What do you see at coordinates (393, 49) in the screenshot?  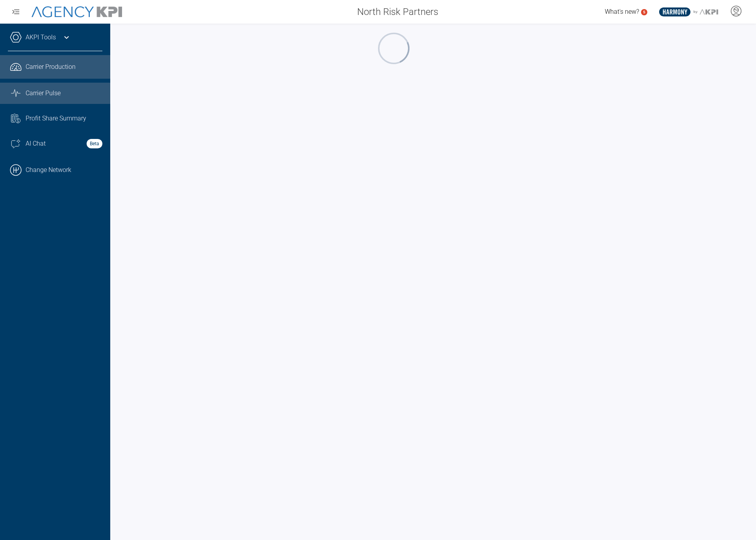 I see `div: oval-loading` at bounding box center [393, 49].